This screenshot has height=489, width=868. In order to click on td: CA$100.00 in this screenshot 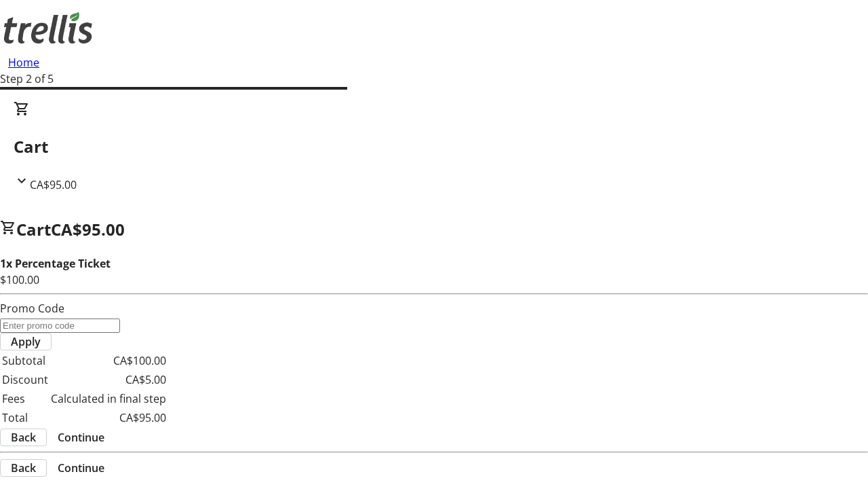, I will do `click(108, 360)`.